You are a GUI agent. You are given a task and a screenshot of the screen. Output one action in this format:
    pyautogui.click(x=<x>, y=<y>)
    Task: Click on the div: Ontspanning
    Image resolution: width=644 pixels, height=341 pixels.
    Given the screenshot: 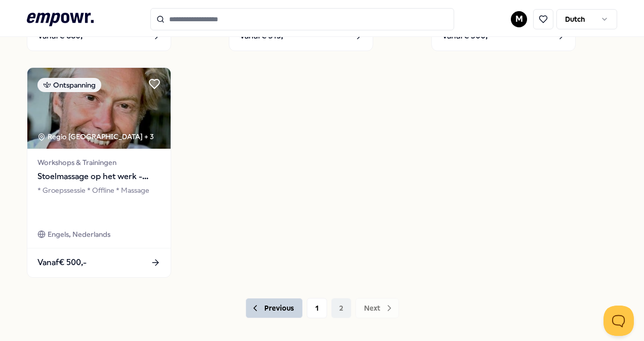 What is the action you would take?
    pyautogui.click(x=69, y=85)
    